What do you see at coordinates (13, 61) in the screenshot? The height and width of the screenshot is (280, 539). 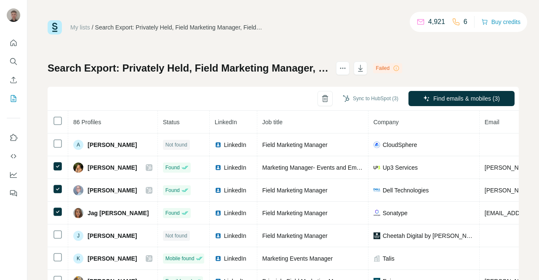 I see `button: Search` at bounding box center [13, 61].